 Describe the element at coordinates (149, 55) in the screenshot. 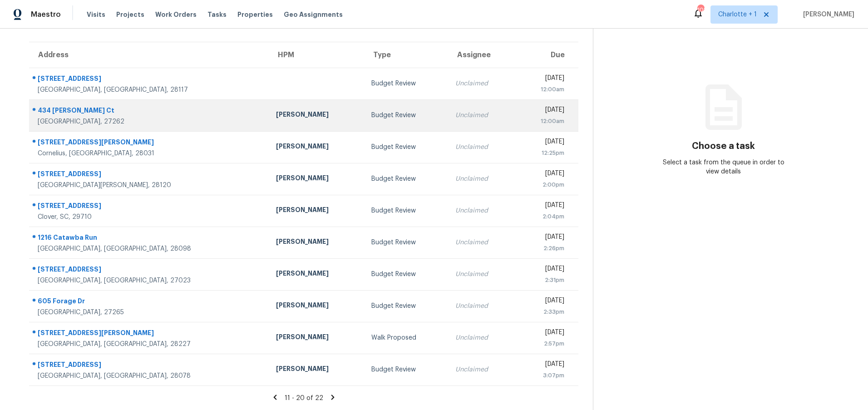

I see `th: Address` at that location.